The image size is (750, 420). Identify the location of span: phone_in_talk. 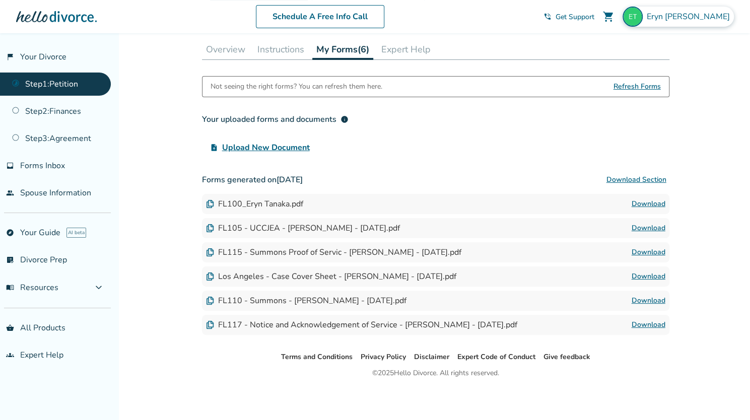
(547, 17).